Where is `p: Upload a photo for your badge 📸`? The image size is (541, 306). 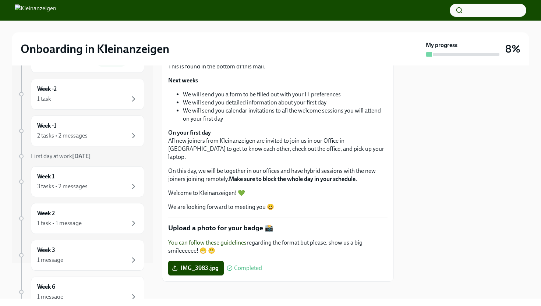 p: Upload a photo for your badge 📸 is located at coordinates (278, 228).